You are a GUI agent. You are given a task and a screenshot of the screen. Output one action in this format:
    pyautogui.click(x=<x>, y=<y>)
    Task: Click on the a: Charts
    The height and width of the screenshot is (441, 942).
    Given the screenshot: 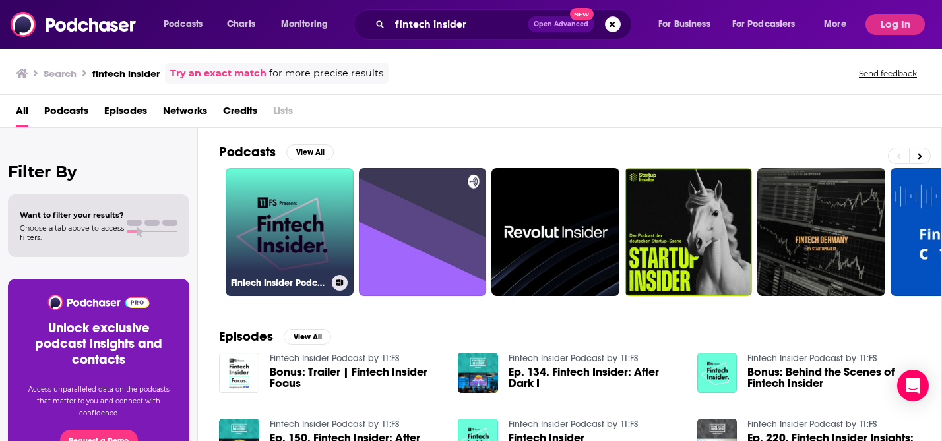 What is the action you would take?
    pyautogui.click(x=241, y=24)
    